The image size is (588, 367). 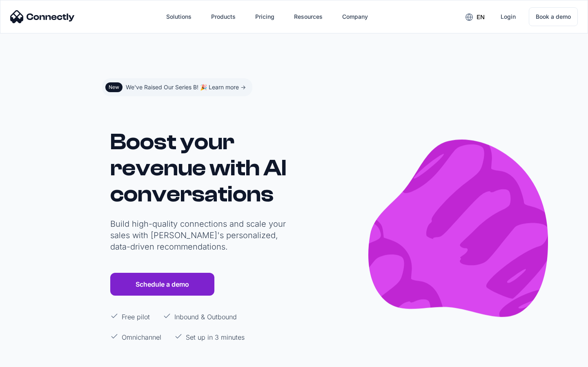 What do you see at coordinates (215, 337) in the screenshot?
I see `p: Set up in 3 minutes` at bounding box center [215, 337].